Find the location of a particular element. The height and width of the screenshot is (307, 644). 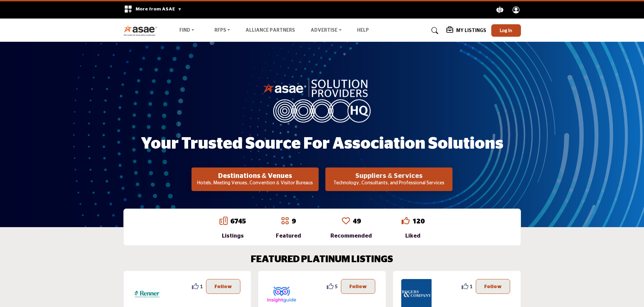

div: More from ASAE is located at coordinates (153, 10).